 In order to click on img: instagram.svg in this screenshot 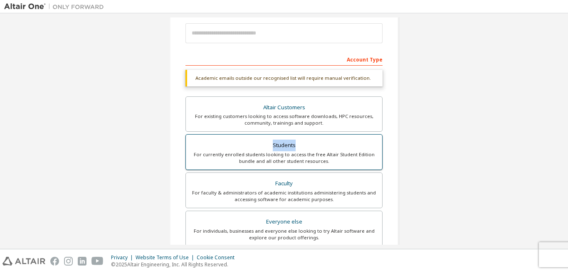, I will do `click(68, 261)`.